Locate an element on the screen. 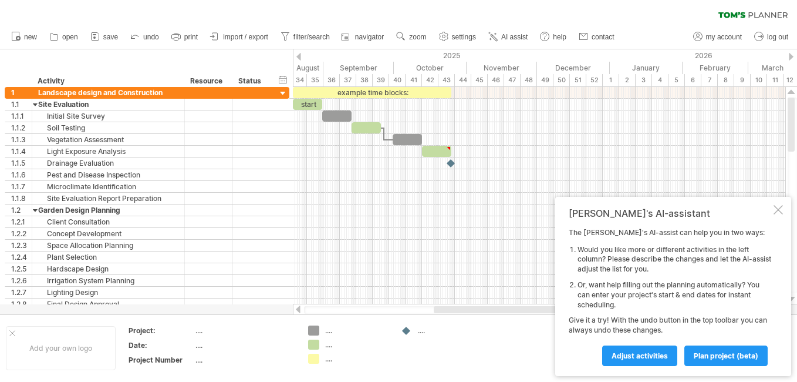  div: Landscape design and Construction is located at coordinates (108, 92).